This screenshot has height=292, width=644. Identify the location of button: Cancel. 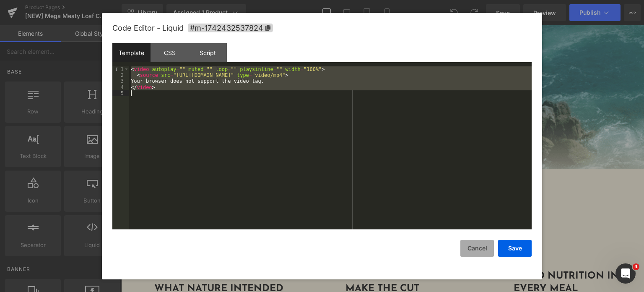
(477, 248).